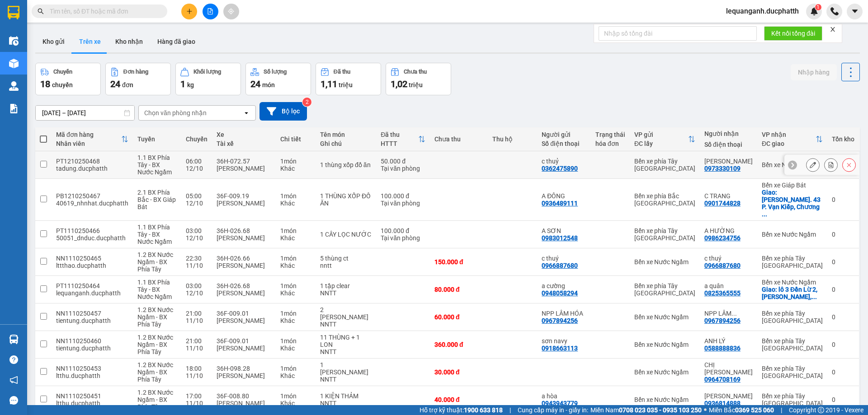 Image resolution: width=868 pixels, height=415 pixels. I want to click on button: Khối lượng1kg, so click(208, 79).